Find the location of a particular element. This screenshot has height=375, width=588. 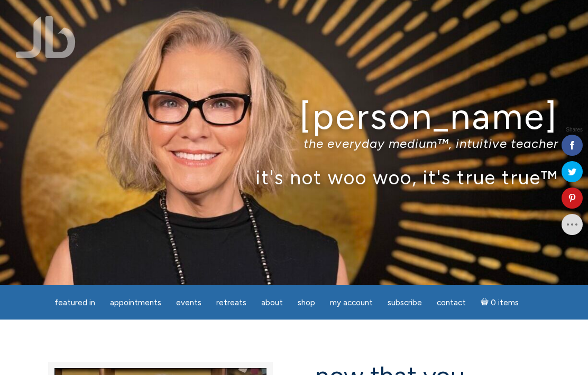

a: Retreats is located at coordinates (231, 303).